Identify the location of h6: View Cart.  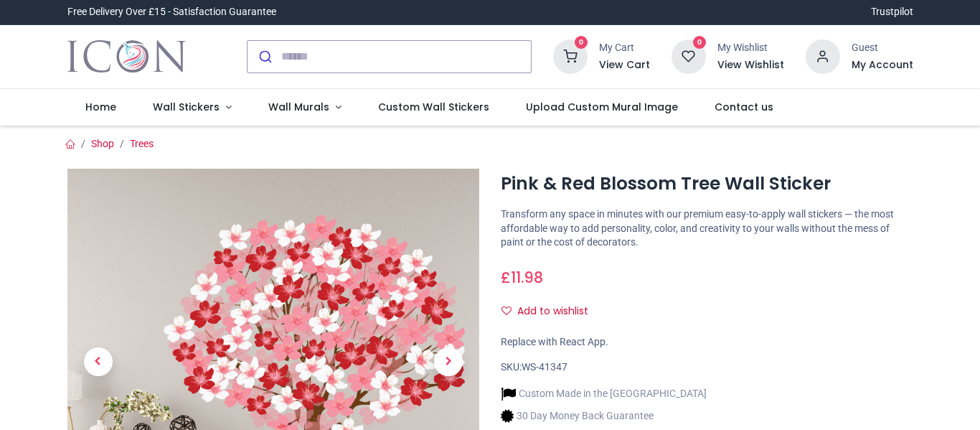
(624, 65).